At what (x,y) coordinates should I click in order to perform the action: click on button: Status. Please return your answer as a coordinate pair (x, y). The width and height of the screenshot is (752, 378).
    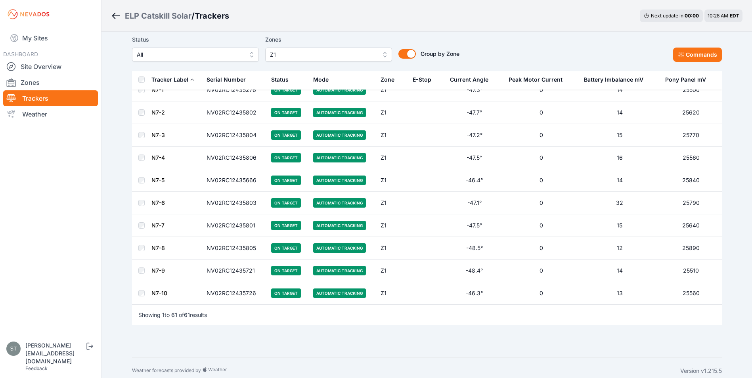
    Looking at the image, I should click on (283, 80).